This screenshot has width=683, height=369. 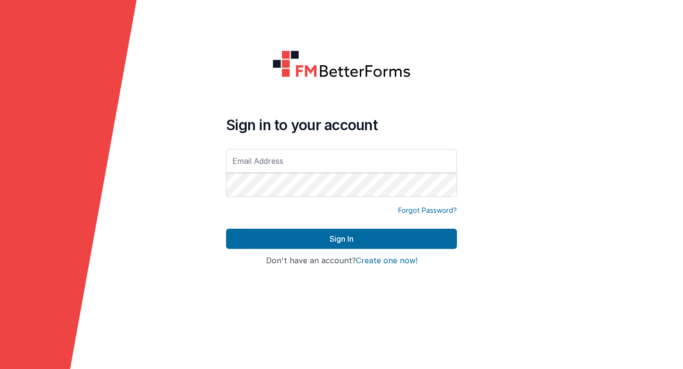 I want to click on button: Sign In, so click(x=342, y=239).